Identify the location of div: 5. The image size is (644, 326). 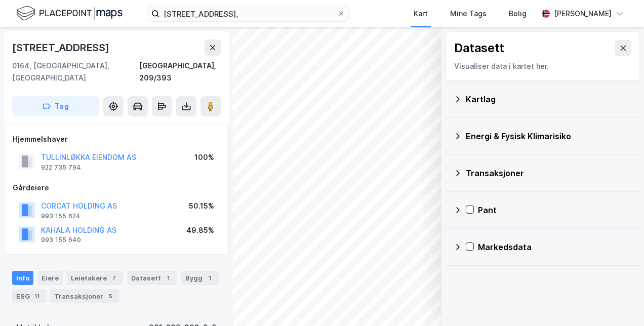
(110, 296).